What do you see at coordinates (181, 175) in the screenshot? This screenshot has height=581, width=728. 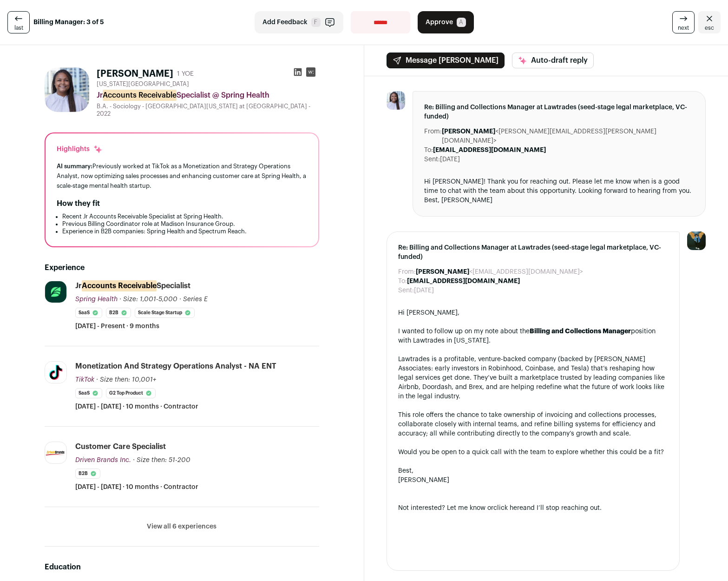 I see `div: Previously worked at TikTok as a Monetization and Strategy Operations Analyst, now optimizing sal...` at bounding box center [181, 175].